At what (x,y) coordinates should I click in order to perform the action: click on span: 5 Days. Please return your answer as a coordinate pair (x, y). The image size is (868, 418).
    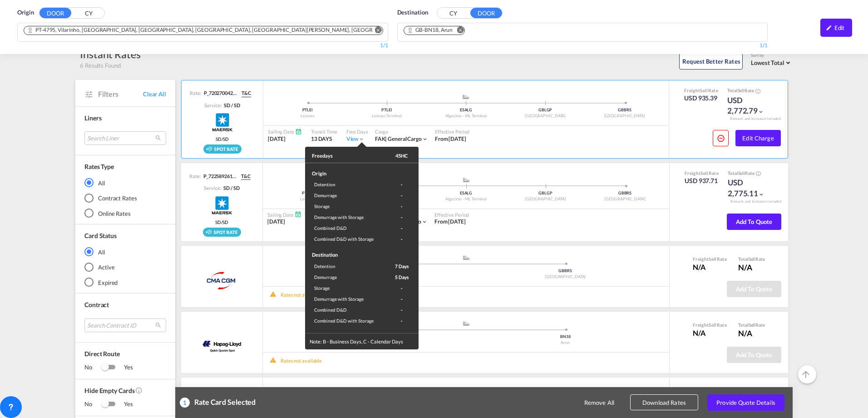
    Looking at the image, I should click on (402, 277).